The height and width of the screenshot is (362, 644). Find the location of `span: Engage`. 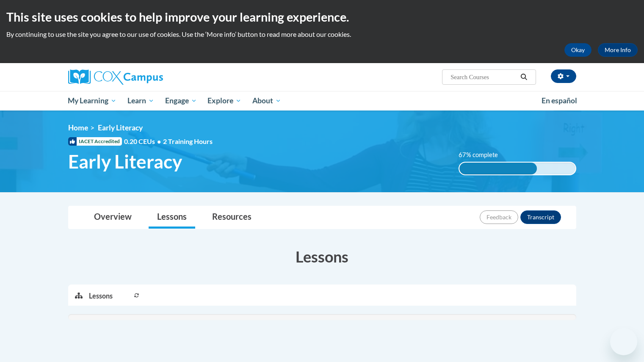

span: Engage is located at coordinates (181, 101).